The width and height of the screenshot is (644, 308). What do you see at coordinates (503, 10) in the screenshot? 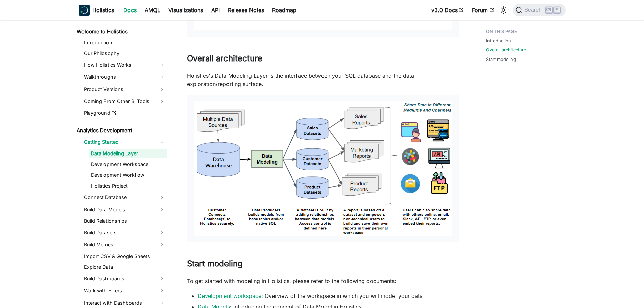
I see `button: Switch between dark and light mode (currently light mode)` at bounding box center [503, 10].